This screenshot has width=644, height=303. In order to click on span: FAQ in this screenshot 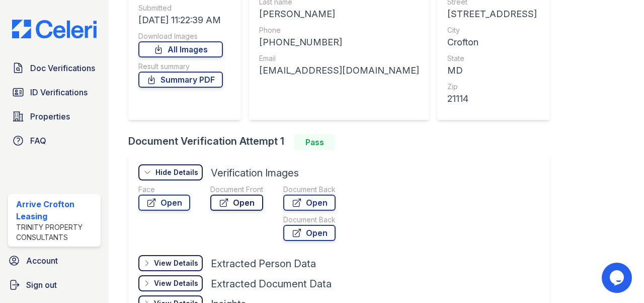, I will do `click(38, 141)`.